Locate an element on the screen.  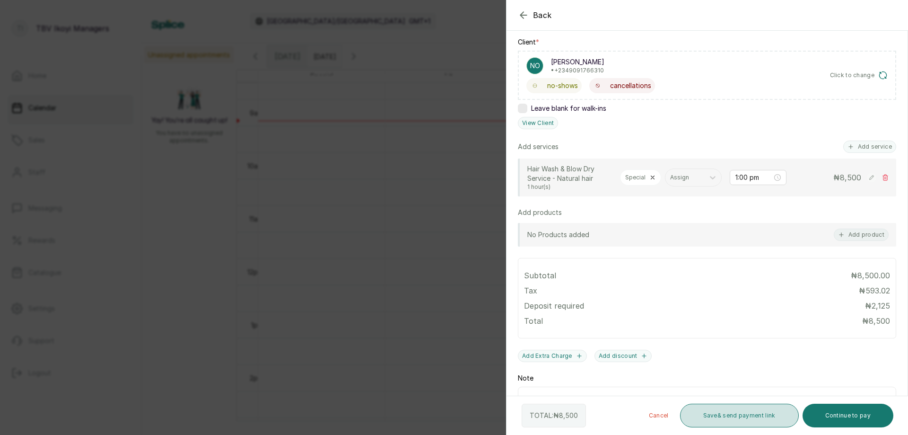
p: Total is located at coordinates (533, 321).